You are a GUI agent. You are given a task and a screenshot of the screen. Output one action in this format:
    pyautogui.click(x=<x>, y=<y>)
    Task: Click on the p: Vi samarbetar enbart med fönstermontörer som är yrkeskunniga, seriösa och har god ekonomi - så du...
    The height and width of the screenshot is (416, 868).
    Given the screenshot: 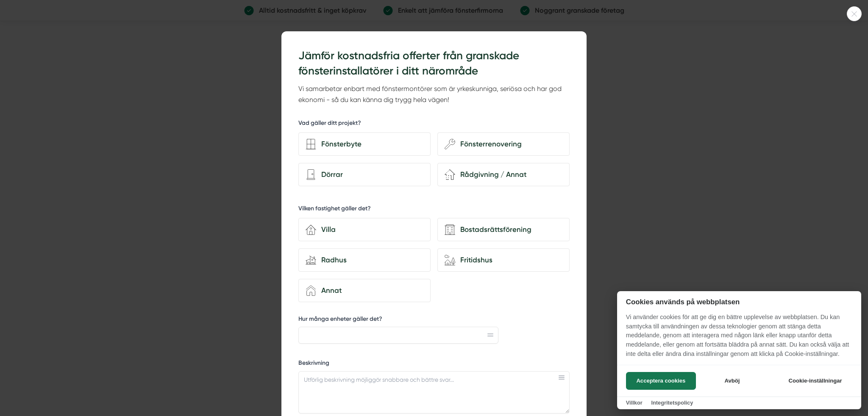 What is the action you would take?
    pyautogui.click(x=434, y=94)
    